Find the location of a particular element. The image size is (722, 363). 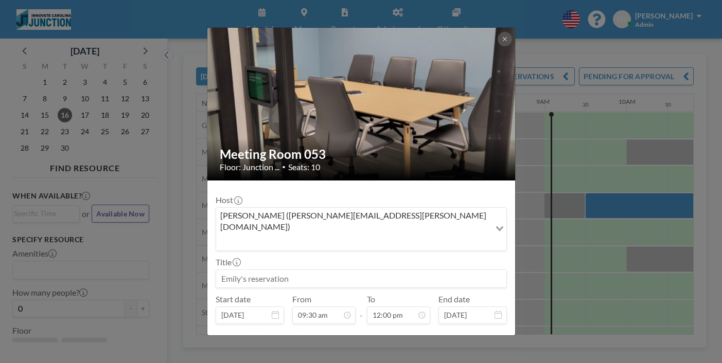

label: Host is located at coordinates (228, 200).